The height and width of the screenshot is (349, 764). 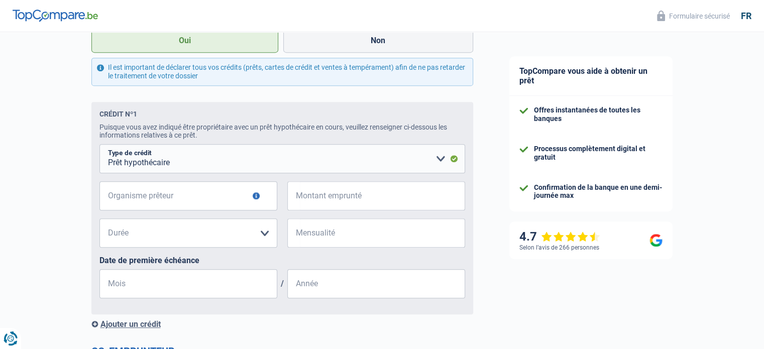 What do you see at coordinates (559, 237) in the screenshot?
I see `div: 4.7` at bounding box center [559, 237].